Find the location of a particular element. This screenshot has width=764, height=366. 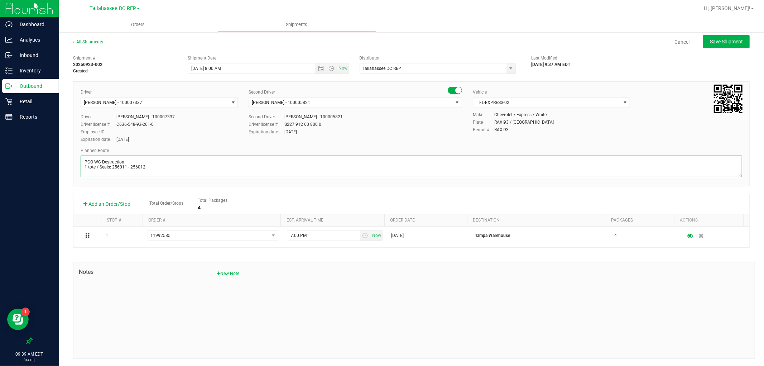

a: All Shipments is located at coordinates (88, 42).